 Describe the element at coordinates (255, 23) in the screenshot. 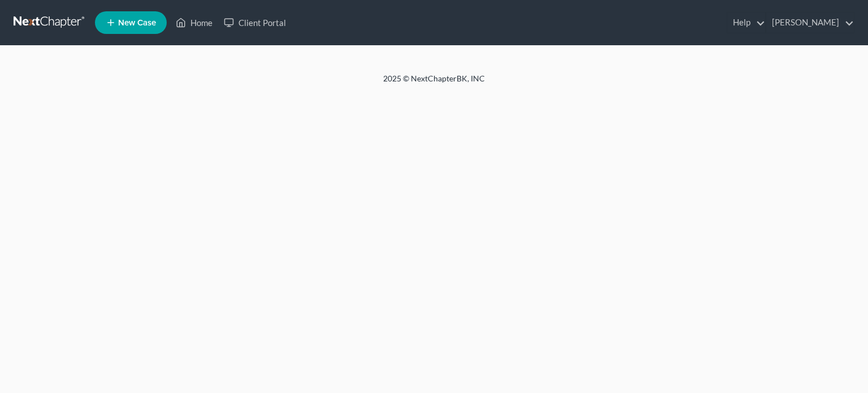

I see `a: Client Portal` at that location.